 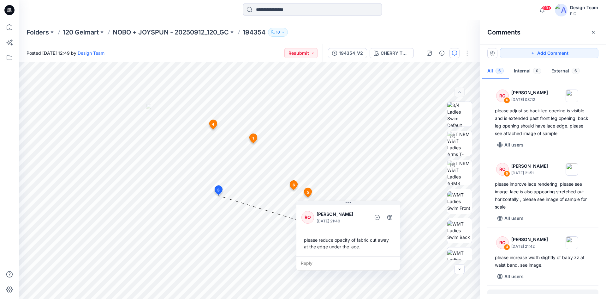 What do you see at coordinates (308, 192) in the screenshot?
I see `span: 5` at bounding box center [308, 192].